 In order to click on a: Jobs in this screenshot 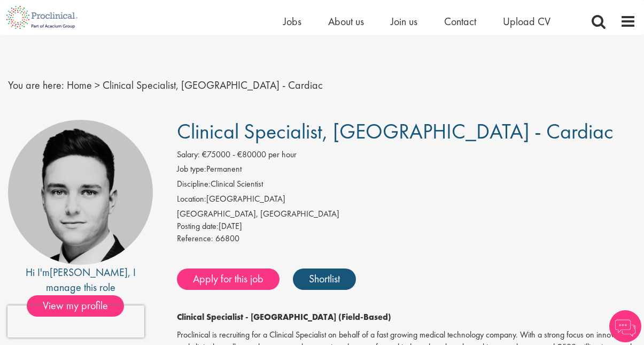, I will do `click(292, 22)`.